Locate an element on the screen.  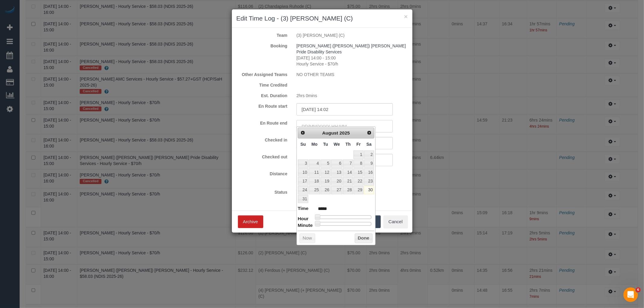
a: 18 is located at coordinates (314, 181).